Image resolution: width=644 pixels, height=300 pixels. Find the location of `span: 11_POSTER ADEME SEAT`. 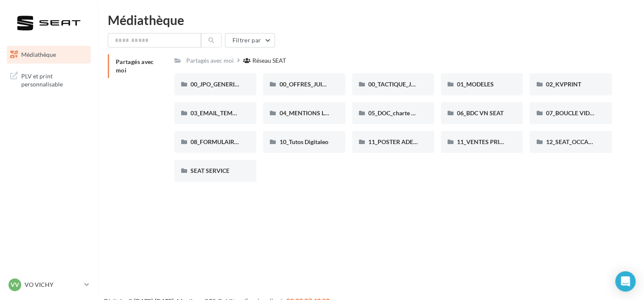

span: 11_POSTER ADEME SEAT is located at coordinates (402, 142).